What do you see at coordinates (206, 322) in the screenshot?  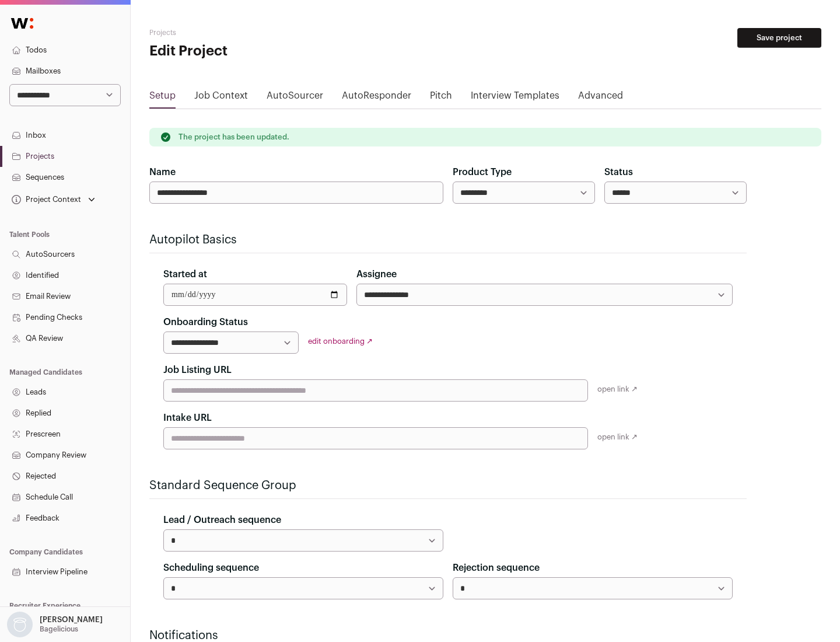 I see `label: Onboarding Status` at bounding box center [206, 322].